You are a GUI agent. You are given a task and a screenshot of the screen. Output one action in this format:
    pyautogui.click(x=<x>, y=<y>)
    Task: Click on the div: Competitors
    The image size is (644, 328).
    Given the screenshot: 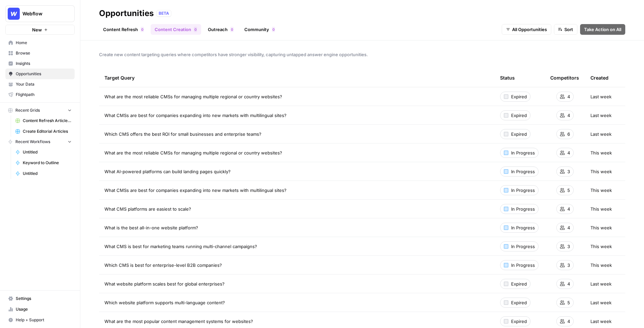 What is the action you would take?
    pyautogui.click(x=565, y=78)
    